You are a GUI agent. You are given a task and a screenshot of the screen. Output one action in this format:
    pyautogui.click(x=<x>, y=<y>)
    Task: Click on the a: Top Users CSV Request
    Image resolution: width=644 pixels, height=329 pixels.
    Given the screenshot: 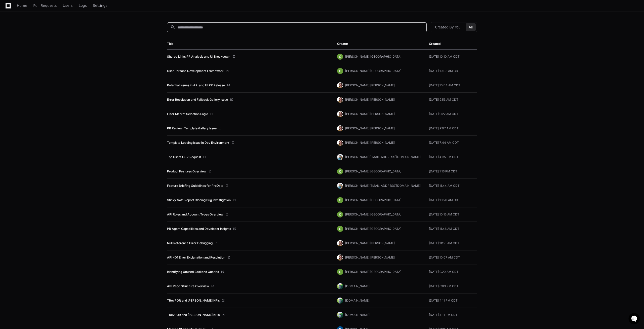 What is the action you would take?
    pyautogui.click(x=184, y=157)
    